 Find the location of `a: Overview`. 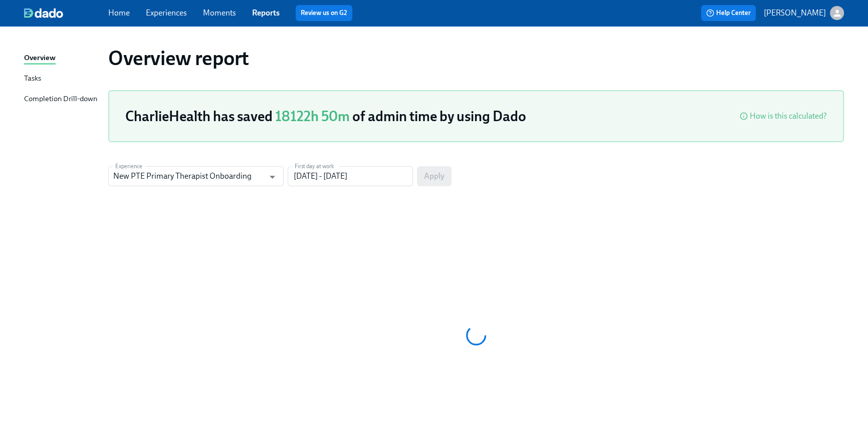

a: Overview is located at coordinates (62, 58).